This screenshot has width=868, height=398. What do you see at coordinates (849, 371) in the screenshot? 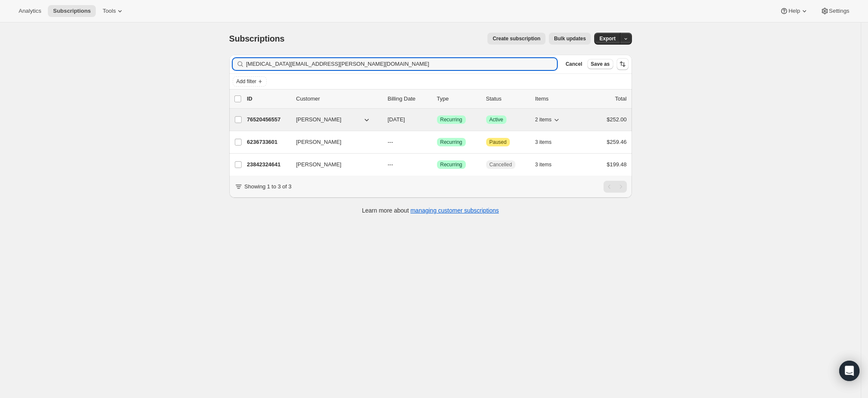
I see `div: Open Intercom Messenger` at bounding box center [849, 371].